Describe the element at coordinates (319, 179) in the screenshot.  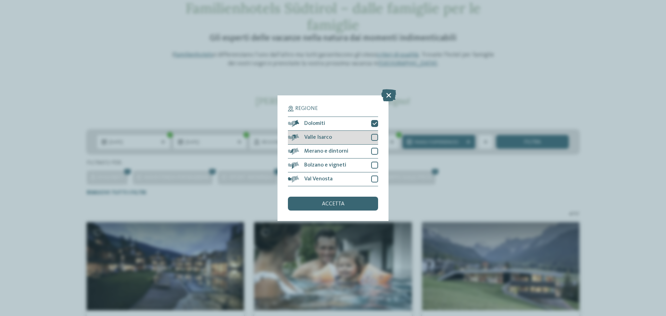
I see `span: Val Venosta` at that location.